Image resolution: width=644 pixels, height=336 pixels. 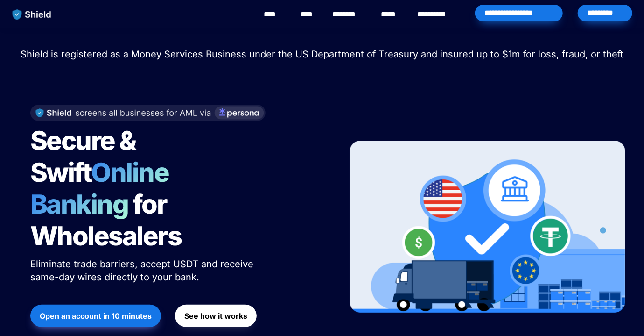 What do you see at coordinates (96, 316) in the screenshot?
I see `button: Open an account in 10 minutes` at bounding box center [96, 316].